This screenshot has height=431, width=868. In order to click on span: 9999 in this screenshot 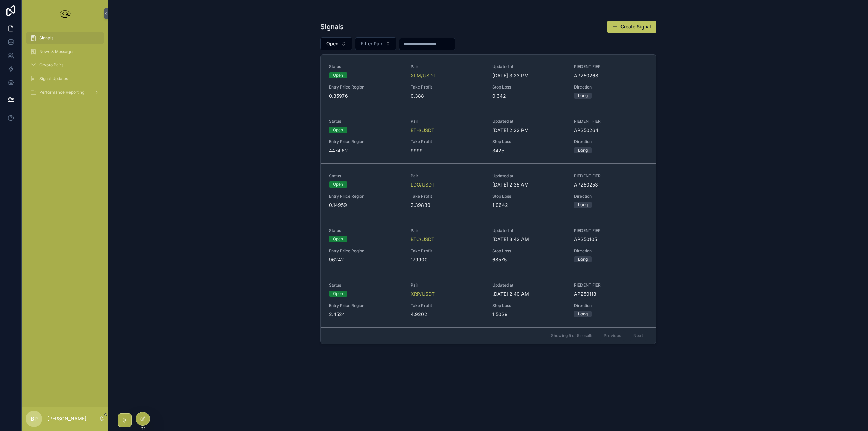, I will do `click(447, 150)`.